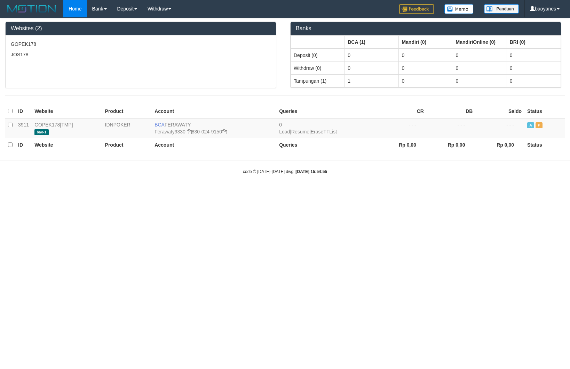 This screenshot has height=369, width=570. Describe the element at coordinates (499, 111) in the screenshot. I see `th: Saldo` at that location.